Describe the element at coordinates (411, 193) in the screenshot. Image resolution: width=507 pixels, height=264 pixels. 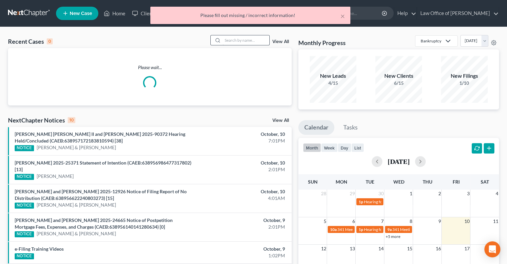
I see `span: 1` at that location.